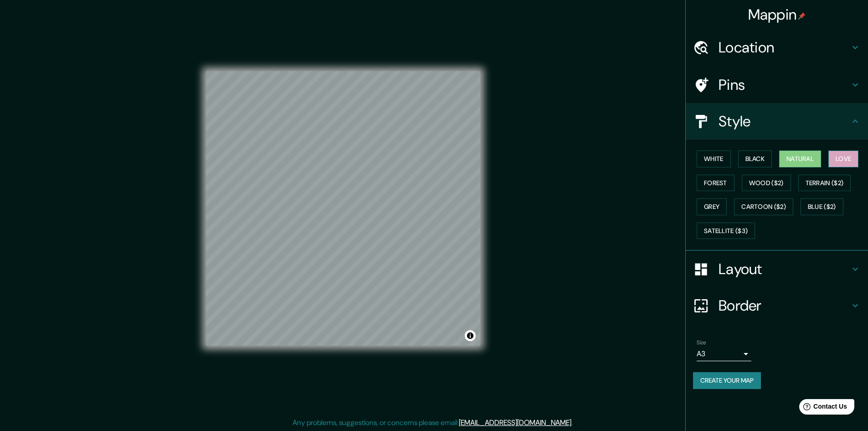 This screenshot has width=868, height=431. Describe the element at coordinates (784, 306) in the screenshot. I see `h4: Border` at that location.